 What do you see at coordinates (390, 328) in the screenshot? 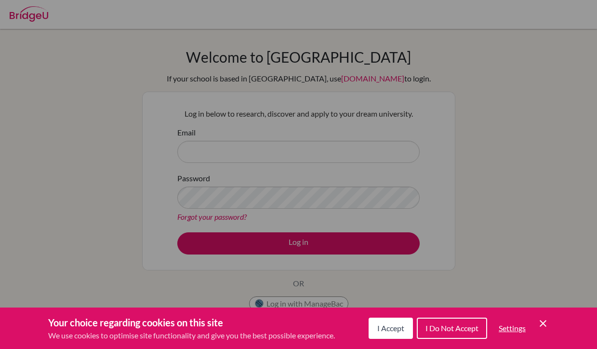
I see `button: I Accept` at bounding box center [390, 328].